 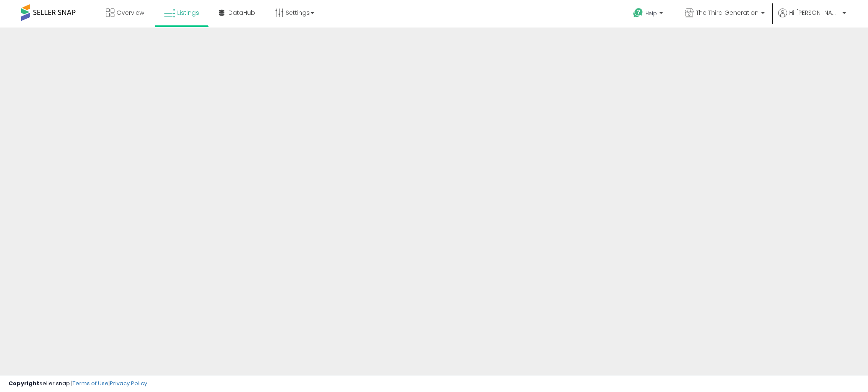 What do you see at coordinates (728, 12) in the screenshot?
I see `span: The Third Generation` at bounding box center [728, 12].